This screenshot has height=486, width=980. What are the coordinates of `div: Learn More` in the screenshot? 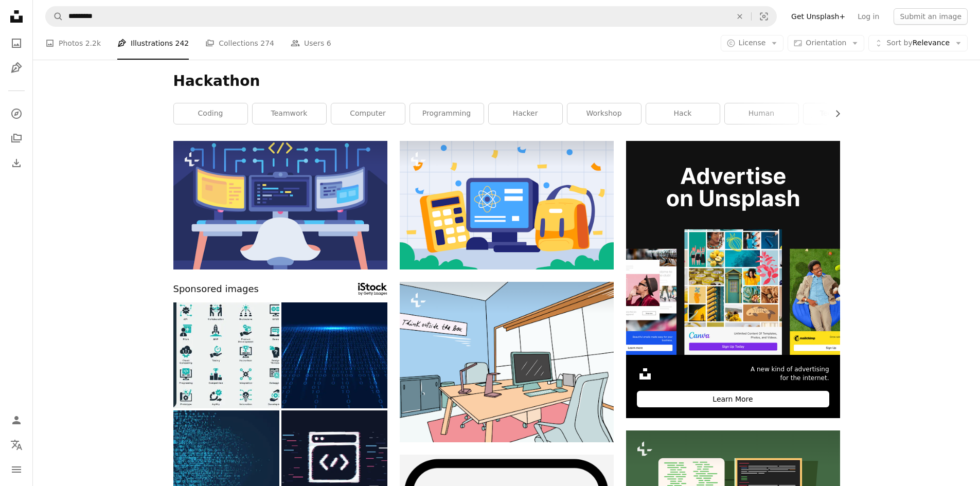 It's located at (733, 399).